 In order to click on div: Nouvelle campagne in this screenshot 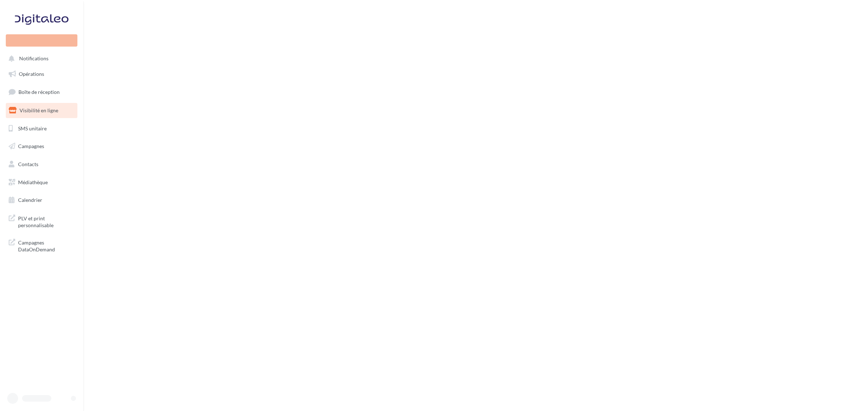, I will do `click(42, 41)`.